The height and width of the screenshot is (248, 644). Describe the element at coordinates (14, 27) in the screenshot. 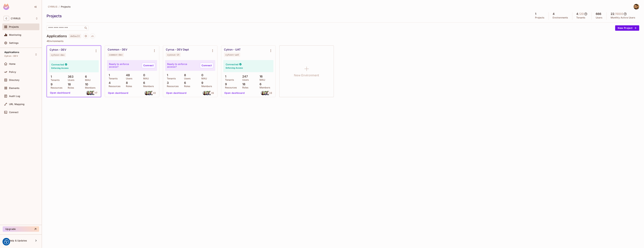

I see `span: Projects` at that location.